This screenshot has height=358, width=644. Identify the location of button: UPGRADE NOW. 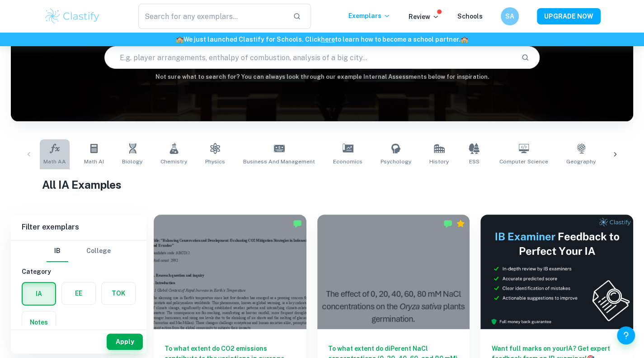
(569, 16).